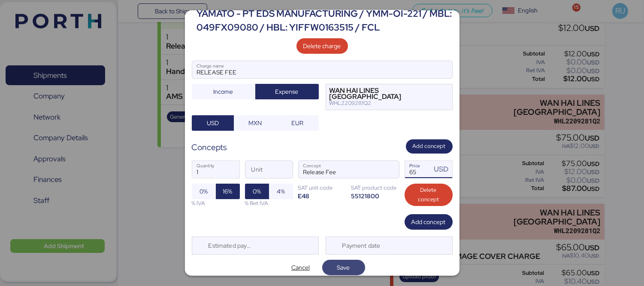 The width and height of the screenshot is (644, 286). What do you see at coordinates (255, 123) in the screenshot?
I see `span: MXN` at bounding box center [255, 123].